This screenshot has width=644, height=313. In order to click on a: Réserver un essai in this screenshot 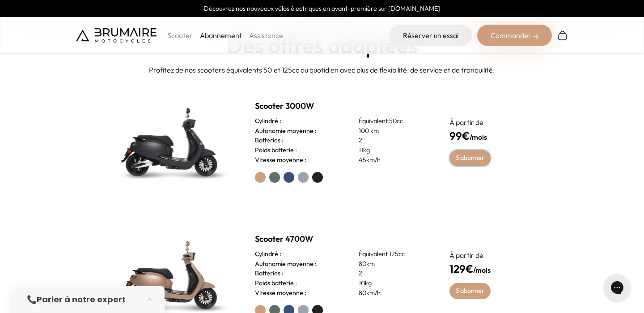, I will do `click(430, 35)`.